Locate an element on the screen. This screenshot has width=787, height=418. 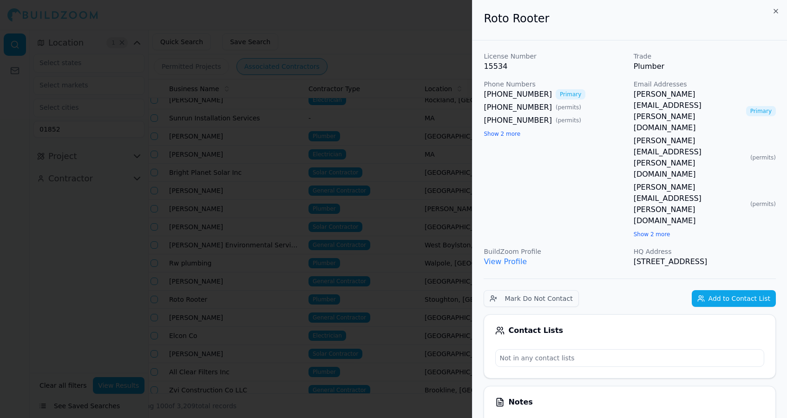
p: Not in any contact lists is located at coordinates (629, 358).